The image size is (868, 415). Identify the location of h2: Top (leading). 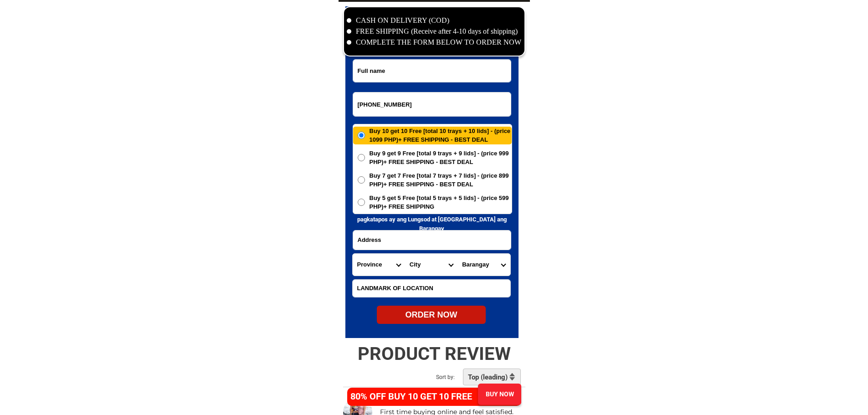
(489, 377).